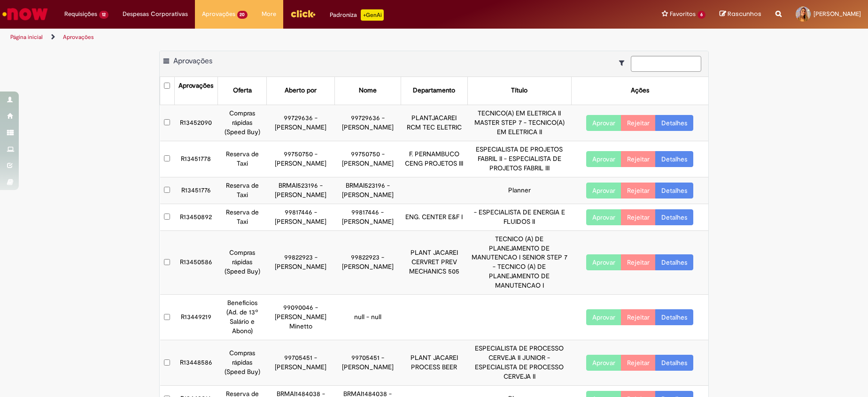  What do you see at coordinates (155, 14) in the screenshot?
I see `span: Despesas Corporativas` at bounding box center [155, 14].